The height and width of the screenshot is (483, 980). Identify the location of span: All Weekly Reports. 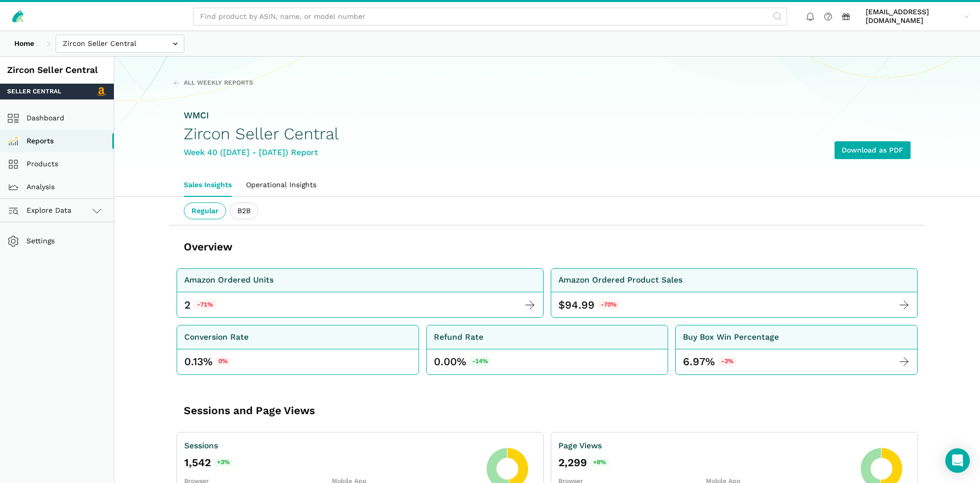
(218, 83).